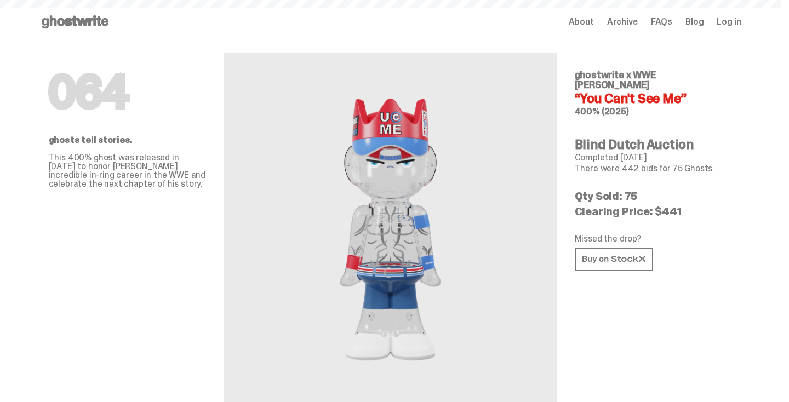 This screenshot has width=789, height=402. Describe the element at coordinates (728, 22) in the screenshot. I see `a: Log in` at that location.